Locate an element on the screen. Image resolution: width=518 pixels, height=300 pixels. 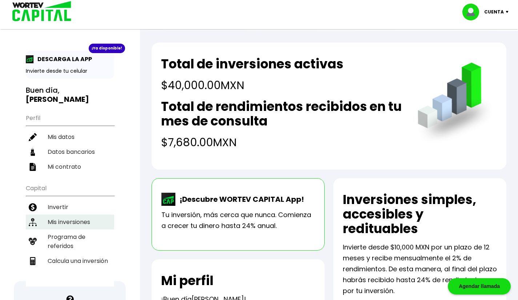
p: Tu inversión, más cerca que nunca. Comienza a crecer tu dinero hasta 24% anual. is located at coordinates (238, 220).